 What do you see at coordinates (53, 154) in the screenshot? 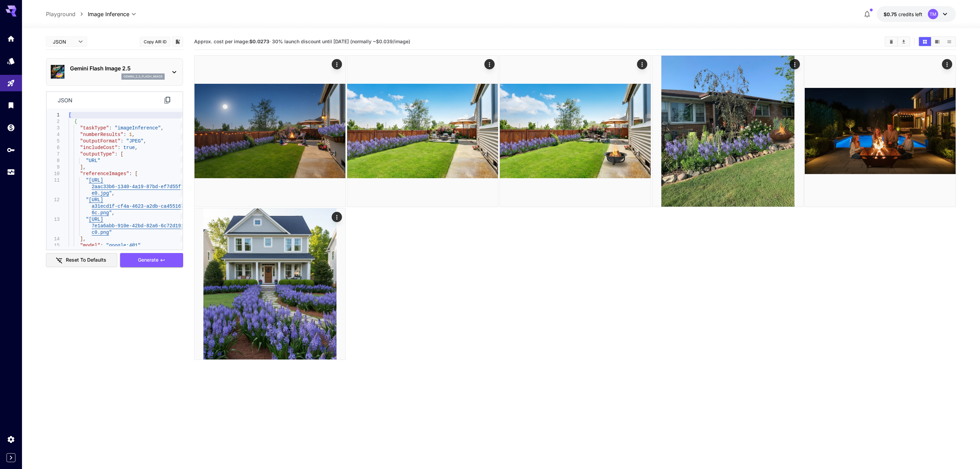
I see `div: 7` at bounding box center [53, 154].